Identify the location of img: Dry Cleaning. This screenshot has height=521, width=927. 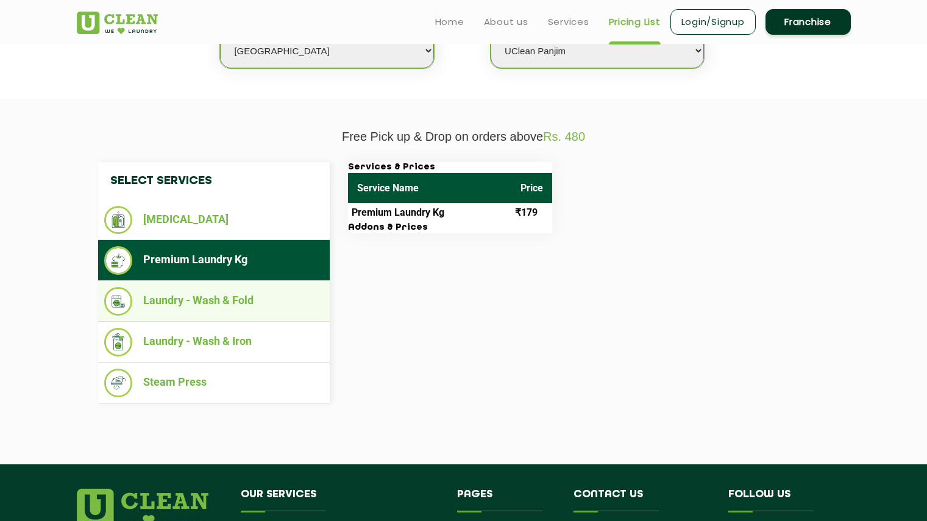
(118, 220).